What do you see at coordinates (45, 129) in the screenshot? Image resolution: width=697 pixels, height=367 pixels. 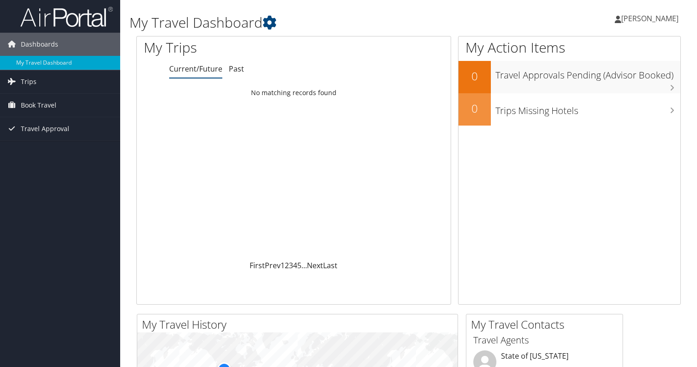 I see `span: Travel Approval` at bounding box center [45, 129].